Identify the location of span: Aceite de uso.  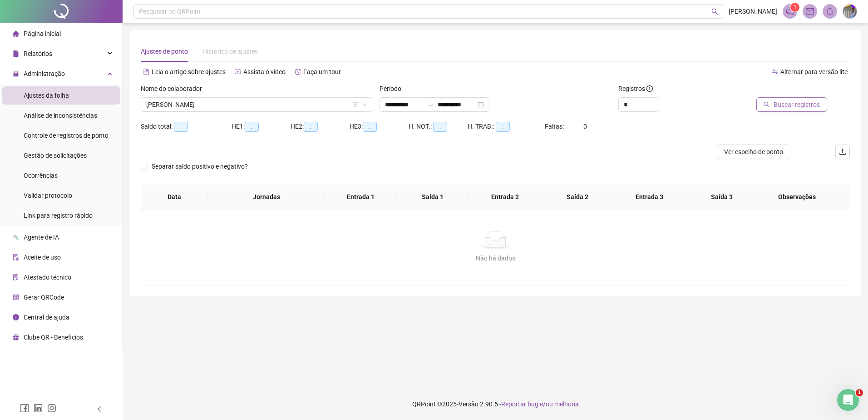
(42, 257).